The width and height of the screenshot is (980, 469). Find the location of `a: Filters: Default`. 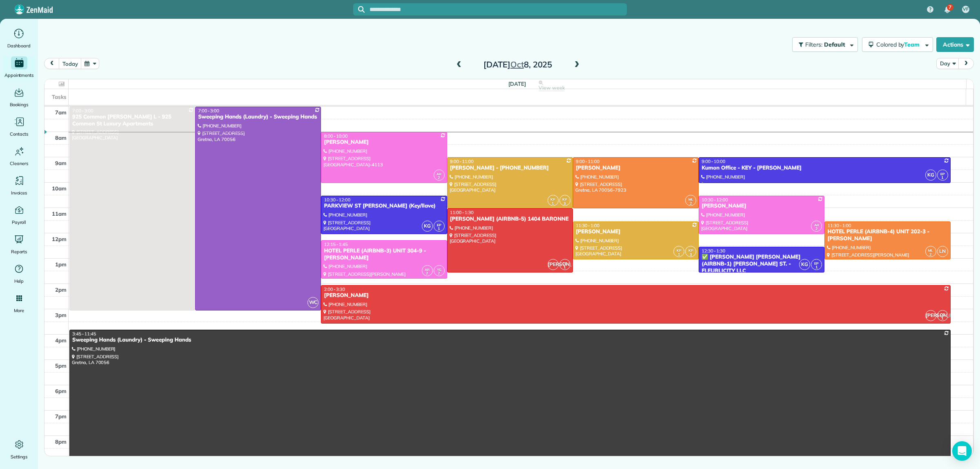

a: Filters: Default is located at coordinates (823, 45).